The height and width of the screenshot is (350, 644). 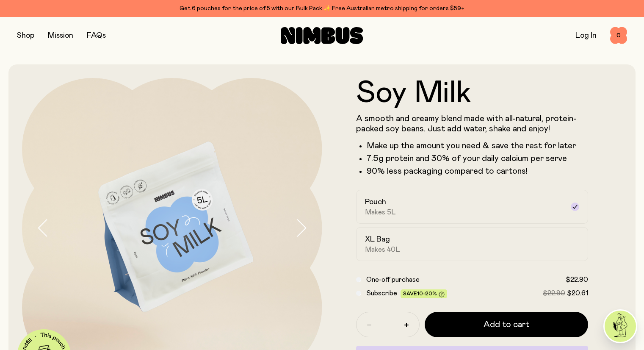 I want to click on h1: Soy Milk, so click(x=472, y=93).